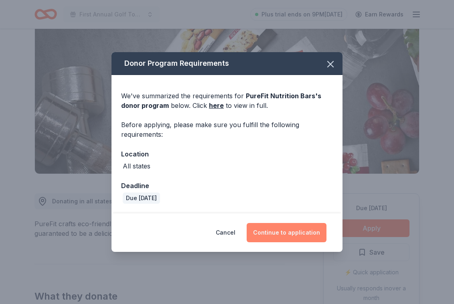  Describe the element at coordinates (227, 63) in the screenshot. I see `div: Donor Program Requirements` at that location.